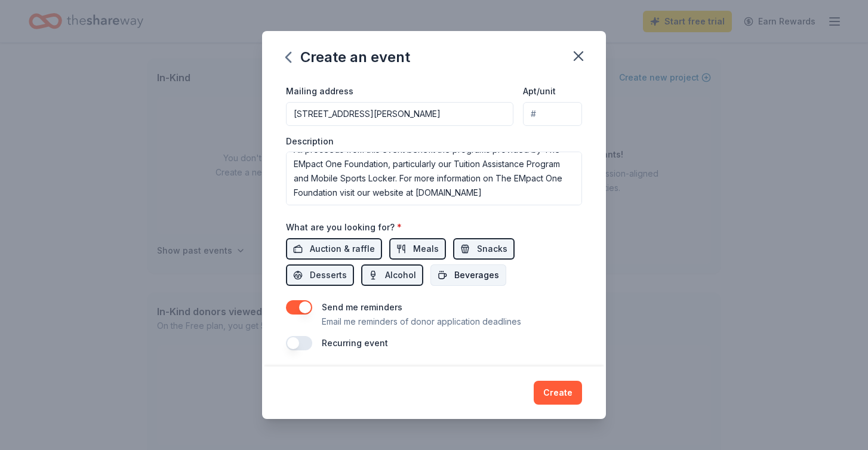  What do you see at coordinates (492, 249) in the screenshot?
I see `span: Snacks` at bounding box center [492, 249].